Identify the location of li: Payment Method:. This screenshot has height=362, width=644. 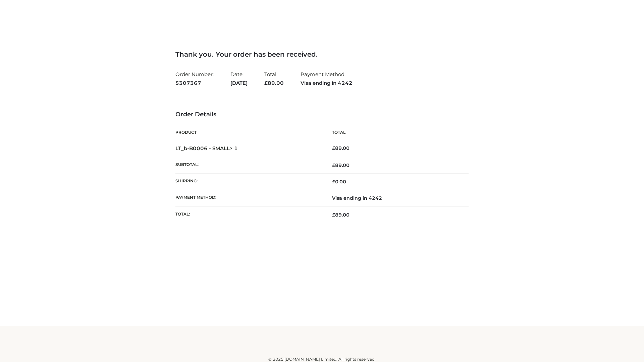
(326, 79).